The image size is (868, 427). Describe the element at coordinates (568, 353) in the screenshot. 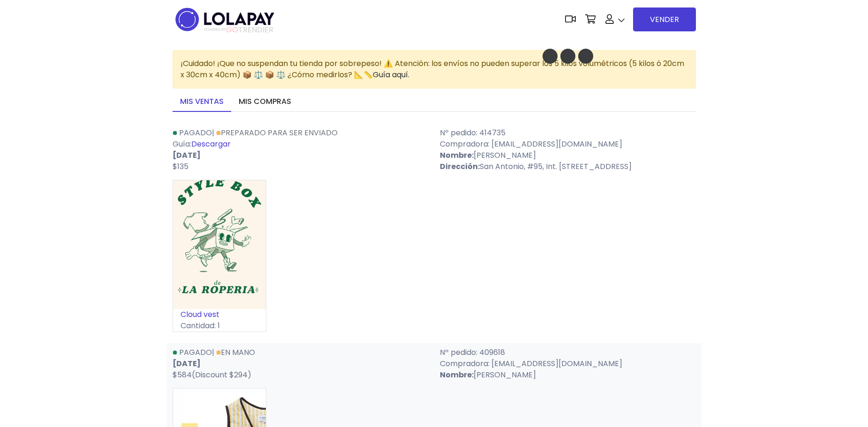

I see `p: Nº pedido: 409618` at that location.